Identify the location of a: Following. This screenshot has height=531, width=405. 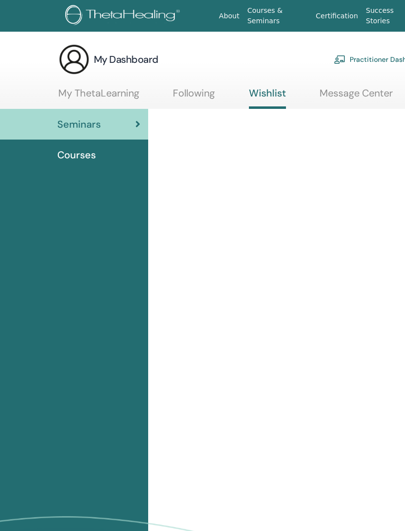
(194, 96).